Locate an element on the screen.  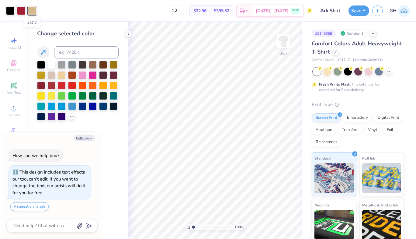
div: Back is located at coordinates (283, 53).